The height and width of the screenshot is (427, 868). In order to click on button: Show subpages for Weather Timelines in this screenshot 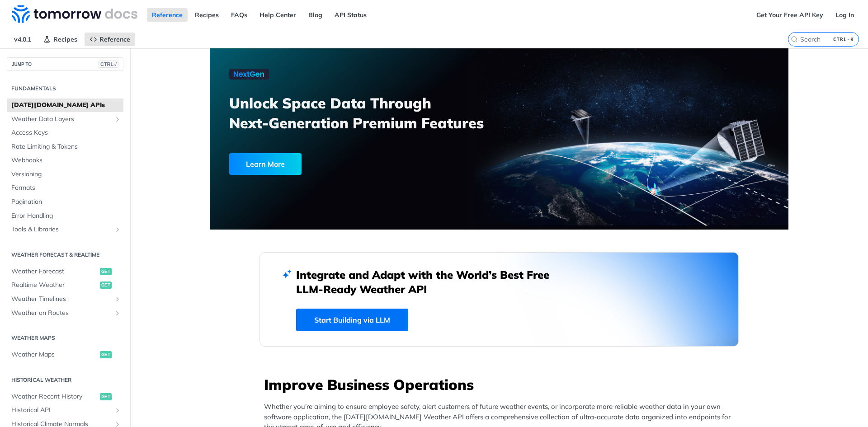, I will do `click(118, 299)`.